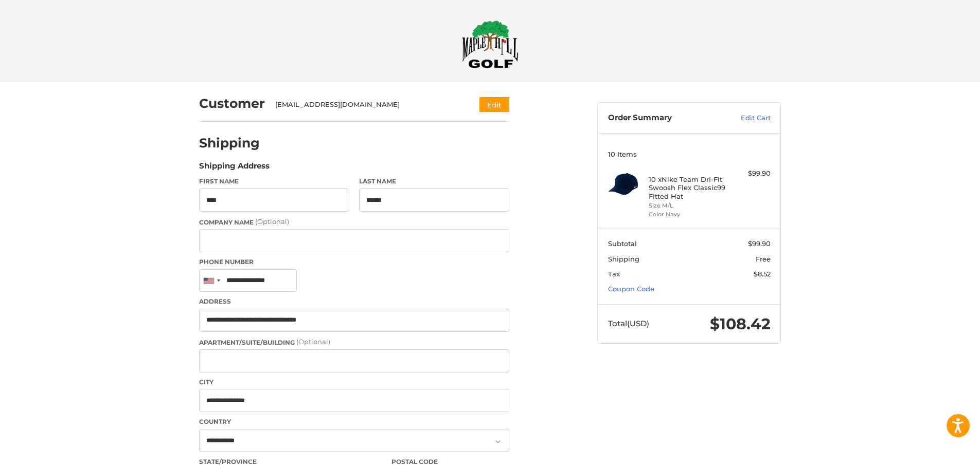  Describe the element at coordinates (494, 104) in the screenshot. I see `button: Edit` at that location.